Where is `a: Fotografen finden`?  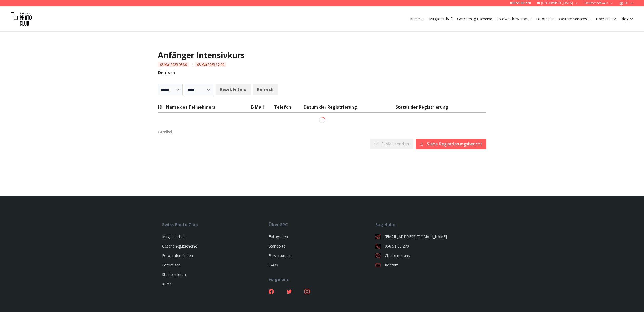
a: Fotografen finden is located at coordinates (178, 256).